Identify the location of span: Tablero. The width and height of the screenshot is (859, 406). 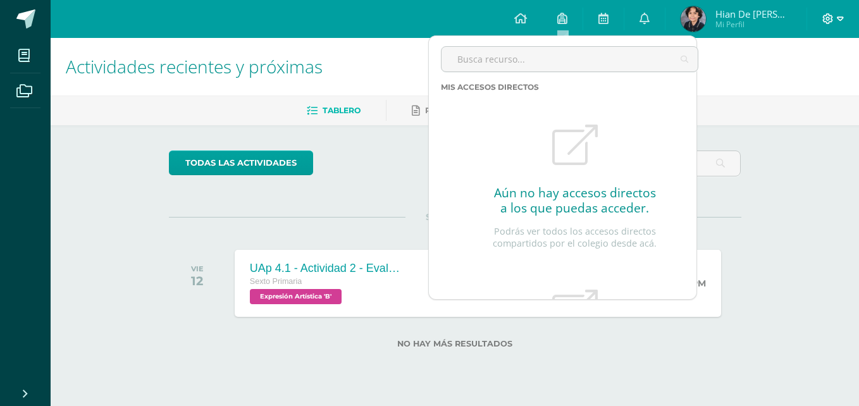
(341, 110).